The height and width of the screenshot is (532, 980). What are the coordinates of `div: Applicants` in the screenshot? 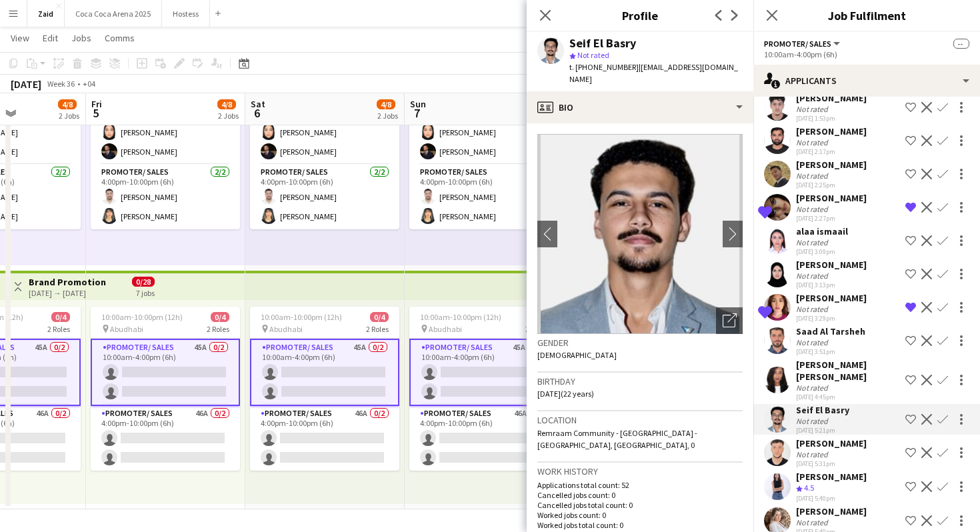 It's located at (866, 81).